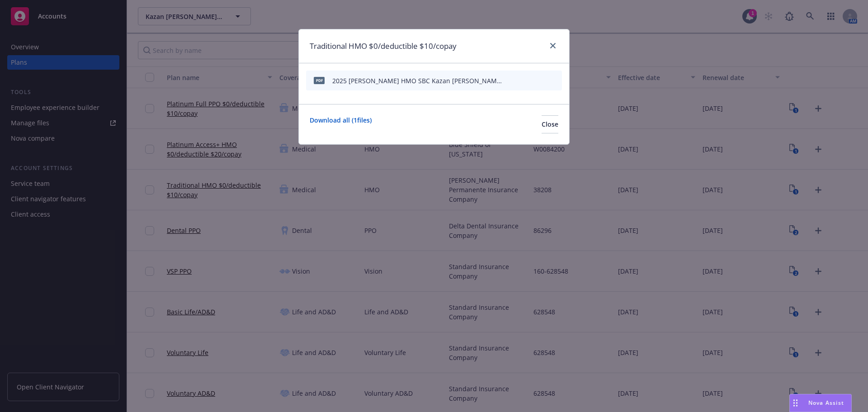 This screenshot has height=412, width=868. Describe the element at coordinates (383, 46) in the screenshot. I see `h1: Traditional HMO $0/deductible $10/copay` at that location.